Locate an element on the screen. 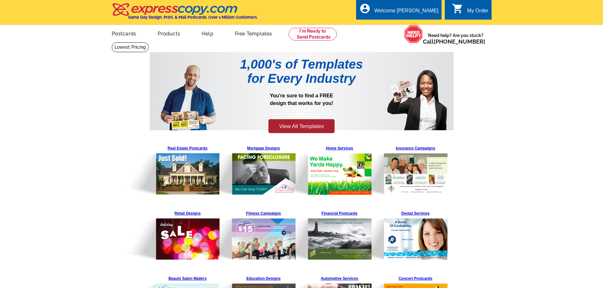 This screenshot has width=603, height=288. span: Need help? Are you stuck? is located at coordinates (455, 39).